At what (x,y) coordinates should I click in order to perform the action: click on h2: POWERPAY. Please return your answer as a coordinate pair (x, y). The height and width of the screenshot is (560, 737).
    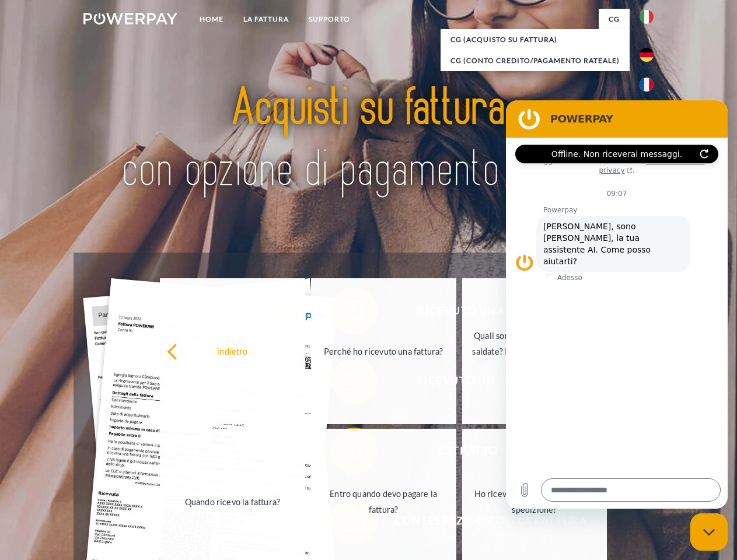
    Looking at the image, I should click on (127, 19).